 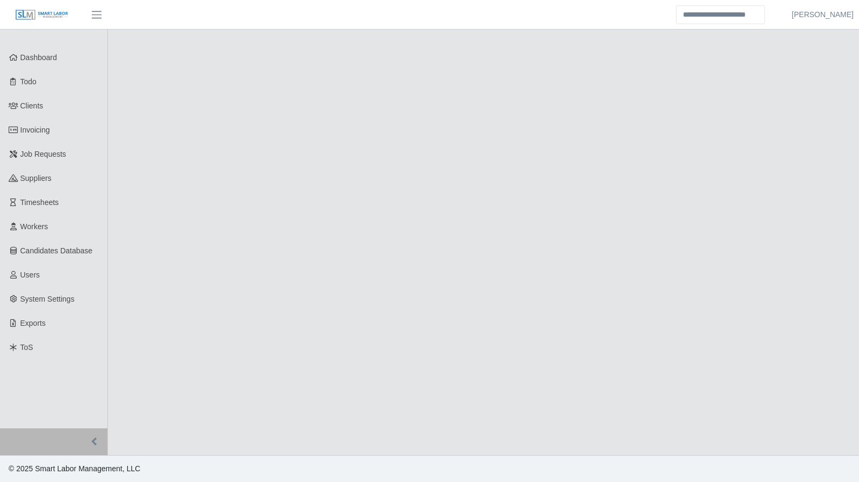 I want to click on span: Users, so click(x=30, y=275).